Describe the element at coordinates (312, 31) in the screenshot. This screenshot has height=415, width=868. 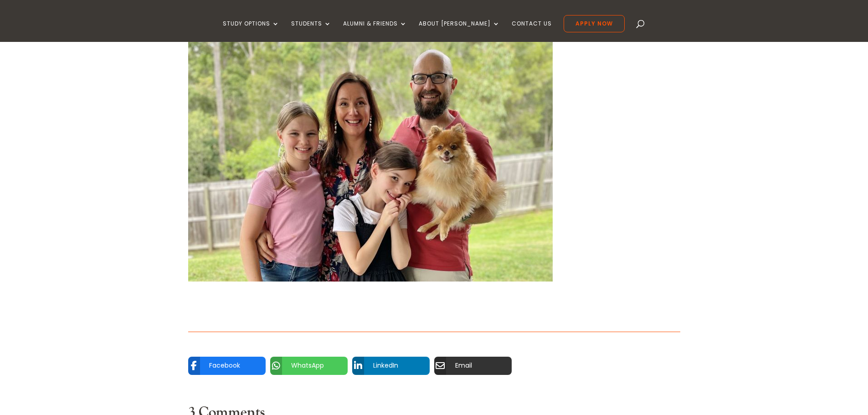
I see `a: Students` at that location.